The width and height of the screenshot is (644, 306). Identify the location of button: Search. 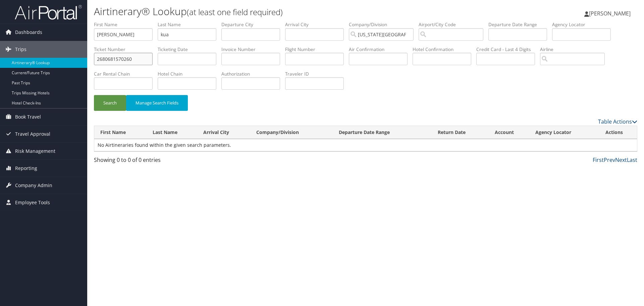
(110, 103).